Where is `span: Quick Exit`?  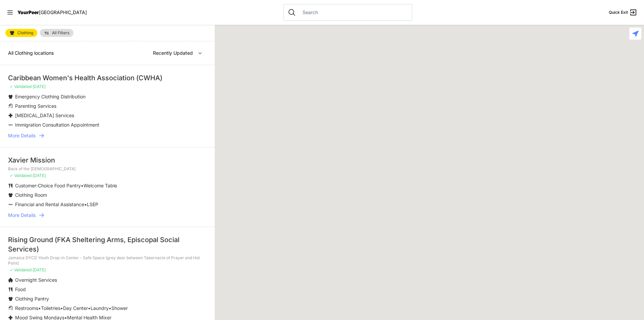 span: Quick Exit is located at coordinates (619, 13).